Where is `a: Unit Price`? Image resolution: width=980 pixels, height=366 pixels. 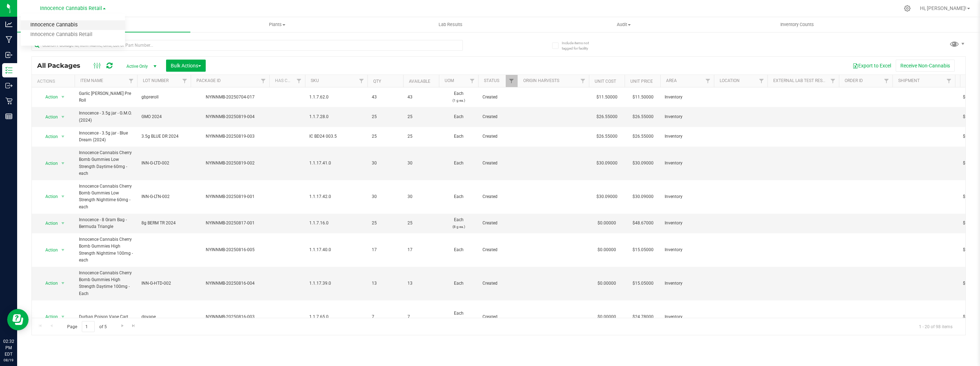 a: Unit Price is located at coordinates (642, 82).